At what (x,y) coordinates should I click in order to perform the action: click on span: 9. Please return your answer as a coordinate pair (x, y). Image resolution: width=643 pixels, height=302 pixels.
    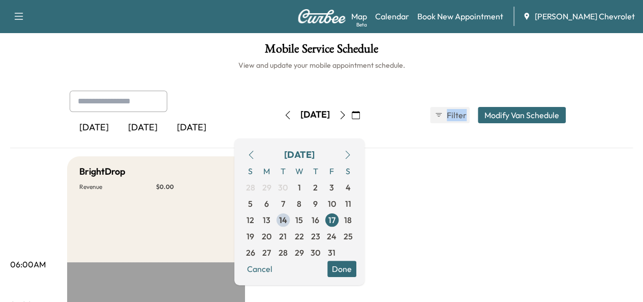
    Looking at the image, I should click on (315, 203).